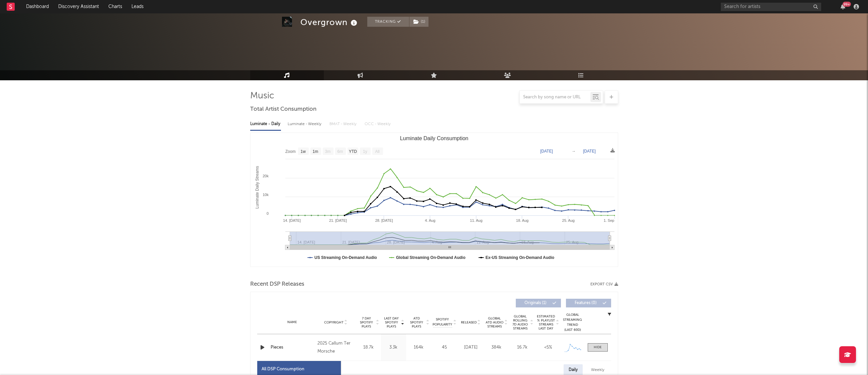 The height and width of the screenshot is (375, 868). What do you see at coordinates (292, 348) in the screenshot?
I see `a: Pieces` at bounding box center [292, 348].